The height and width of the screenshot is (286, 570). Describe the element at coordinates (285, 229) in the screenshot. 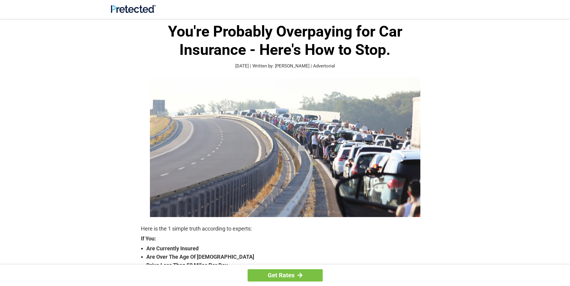

I see `p: Here is the 1 simple truth according to experts:` at that location.